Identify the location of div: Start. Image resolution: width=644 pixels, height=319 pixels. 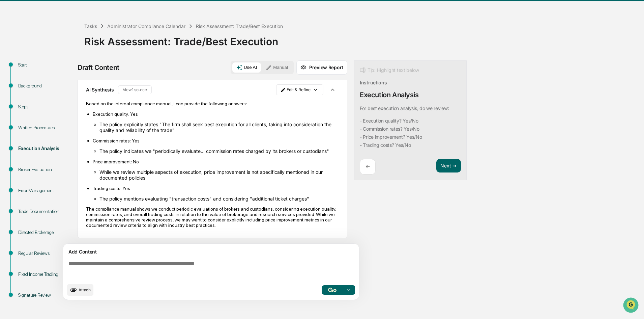
(46, 65).